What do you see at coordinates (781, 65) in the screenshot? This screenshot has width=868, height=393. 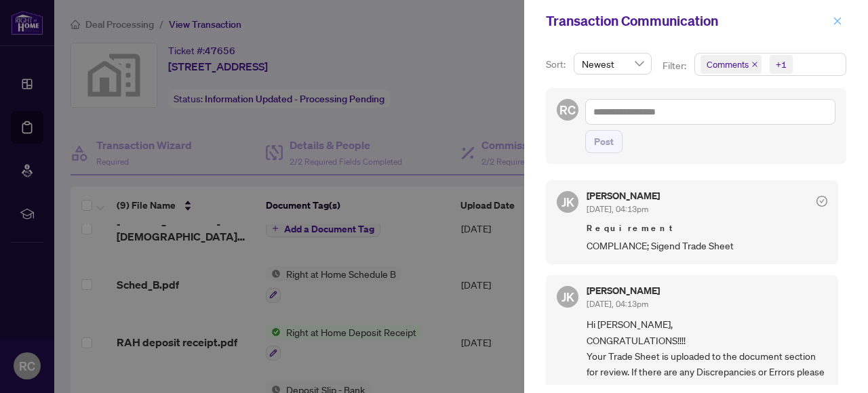 I see `div: +1` at bounding box center [781, 65].